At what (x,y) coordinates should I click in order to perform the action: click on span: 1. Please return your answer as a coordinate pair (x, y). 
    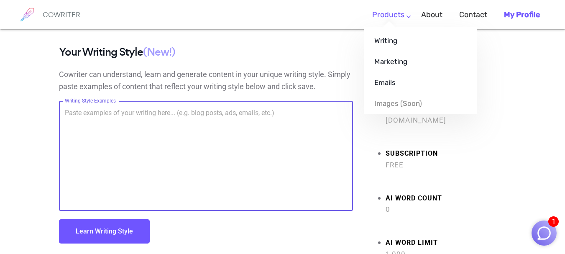
    Looking at the image, I should click on (554, 221).